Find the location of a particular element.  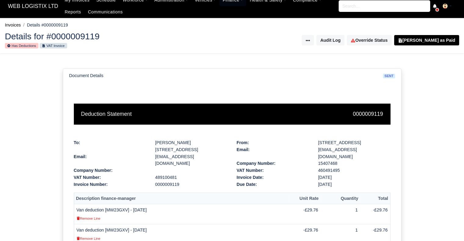

h5: Deduction Statement is located at coordinates (154, 114).